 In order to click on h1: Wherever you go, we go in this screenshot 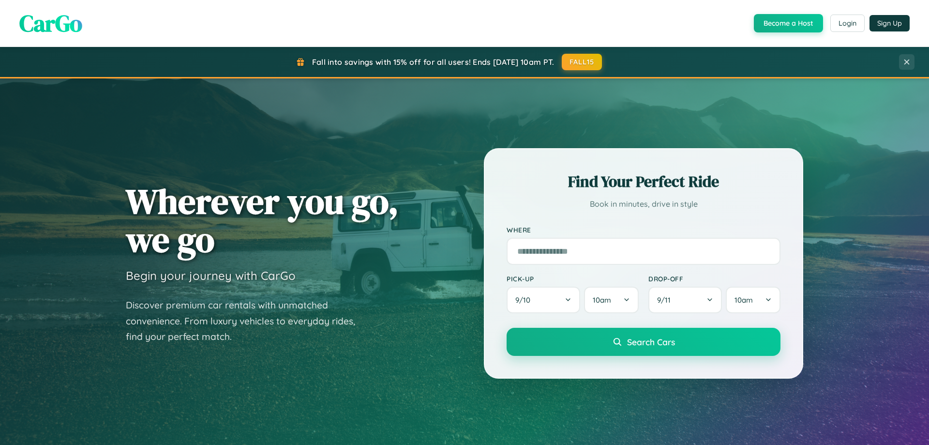, I will do `click(262, 220)`.